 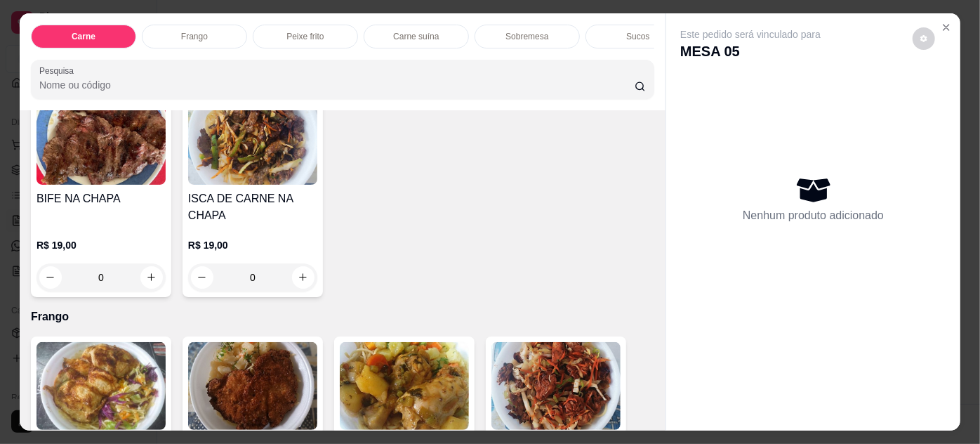 I want to click on label: Pesquisa, so click(x=59, y=70).